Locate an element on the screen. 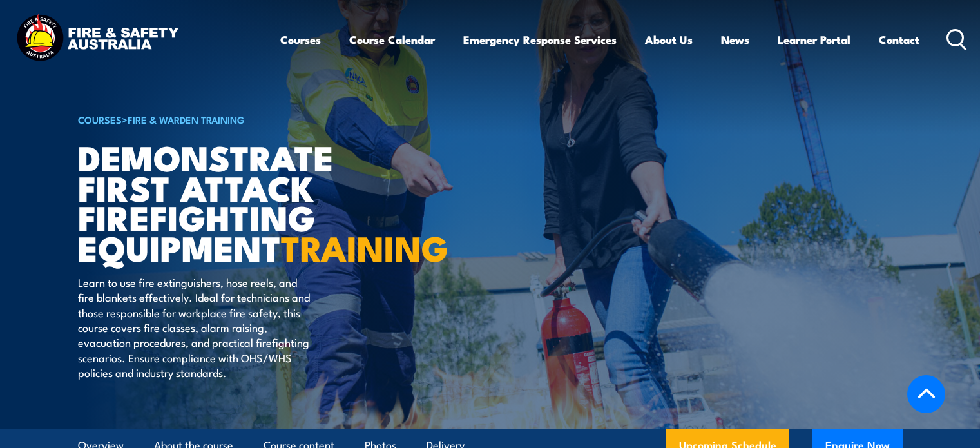  a: News is located at coordinates (735, 40).